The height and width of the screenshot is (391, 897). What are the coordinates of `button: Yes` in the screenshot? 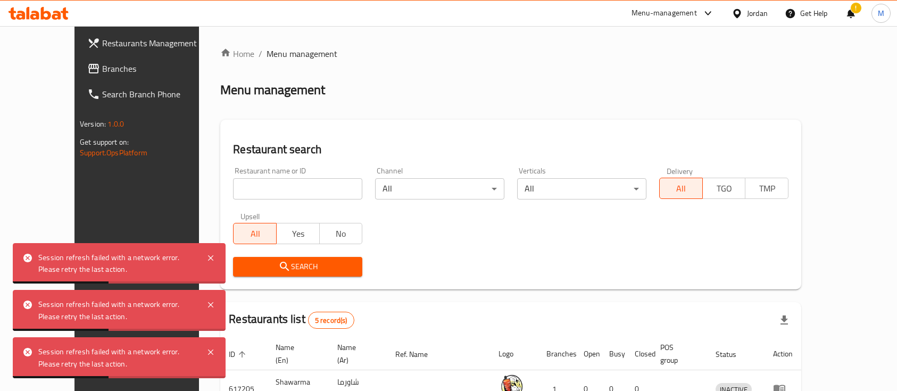 It's located at (298, 234).